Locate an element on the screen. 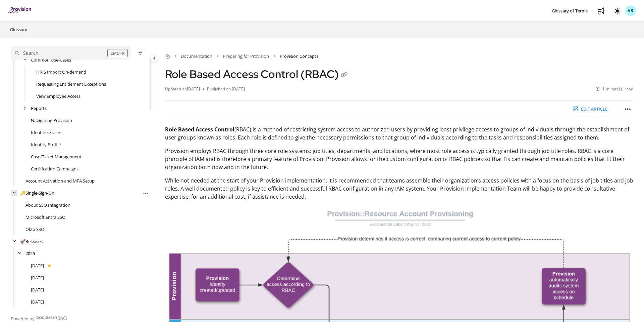 Image resolution: width=644 pixels, height=322 pixels. img: brand logo is located at coordinates (20, 11).